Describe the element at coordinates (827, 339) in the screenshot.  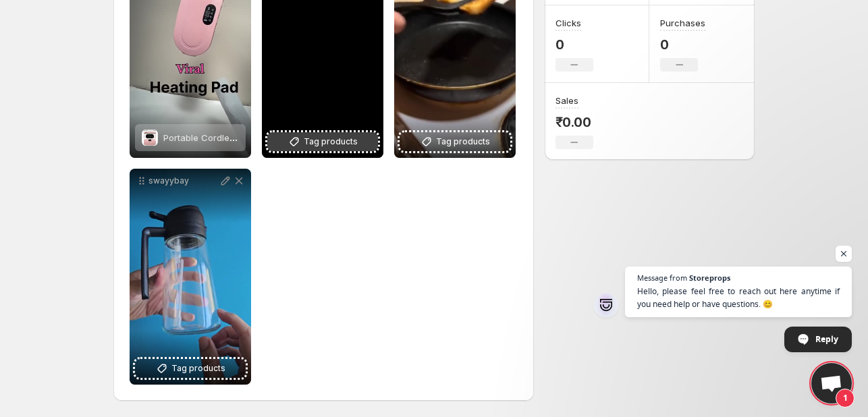
I see `span: Reply` at that location.